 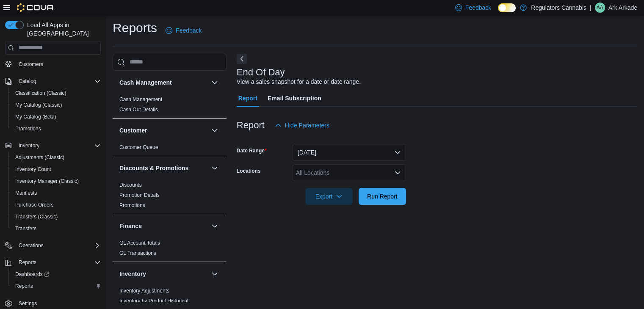 I want to click on span: Report, so click(x=248, y=98).